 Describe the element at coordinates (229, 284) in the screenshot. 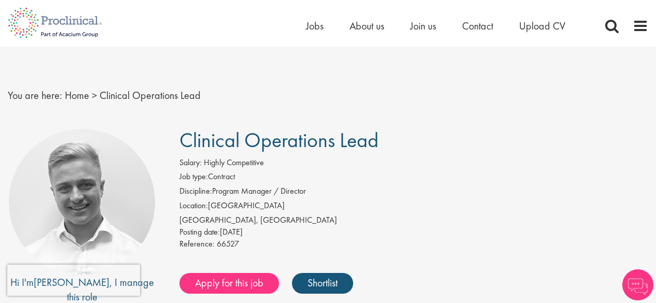

I see `a: Apply for this job` at that location.